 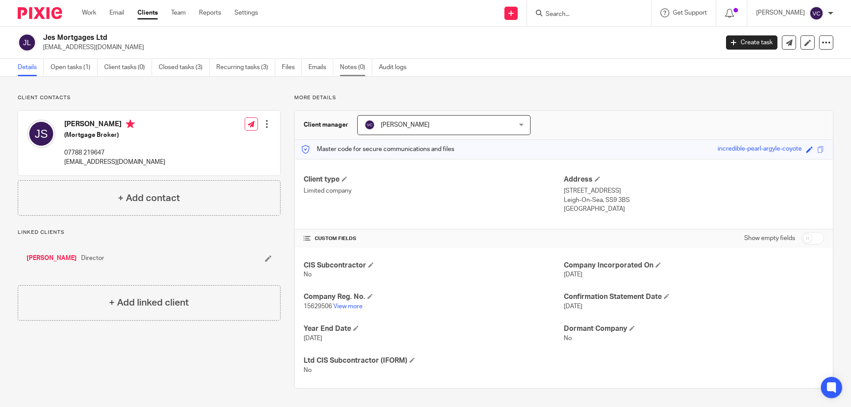 I want to click on h4: Company Incorporated On, so click(x=693, y=265).